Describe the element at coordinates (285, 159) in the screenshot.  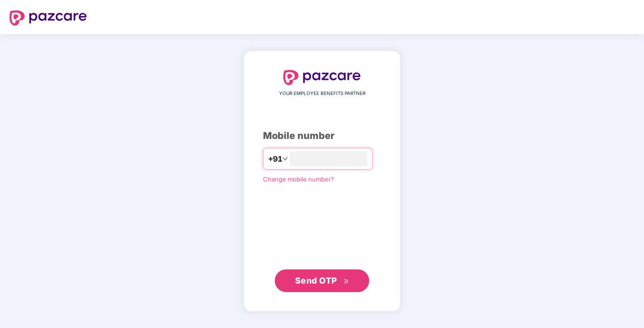
I see `span: down` at that location.